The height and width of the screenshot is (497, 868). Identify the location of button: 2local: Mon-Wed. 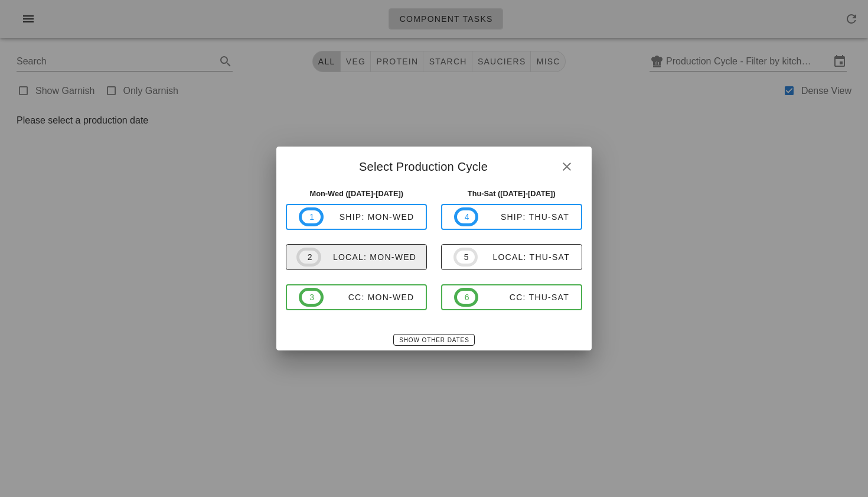
(356, 257).